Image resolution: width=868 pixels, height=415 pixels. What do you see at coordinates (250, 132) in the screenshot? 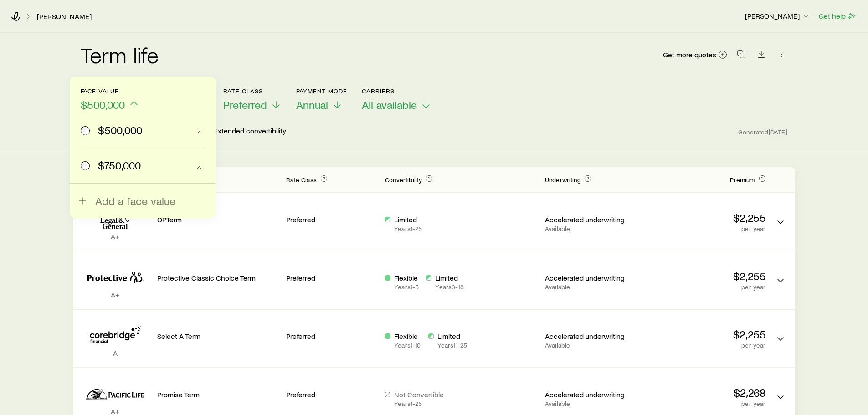
I see `p: Extended convertibility` at bounding box center [250, 132].